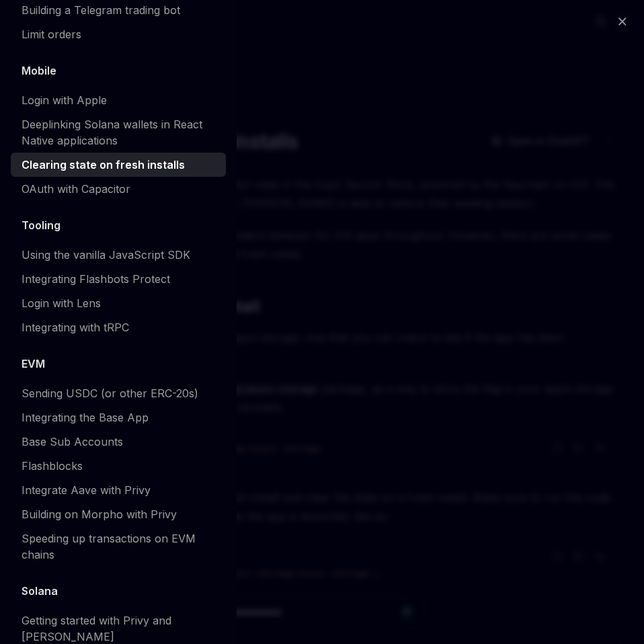 The image size is (644, 644). What do you see at coordinates (41, 225) in the screenshot?
I see `h5: Tooling` at bounding box center [41, 225].